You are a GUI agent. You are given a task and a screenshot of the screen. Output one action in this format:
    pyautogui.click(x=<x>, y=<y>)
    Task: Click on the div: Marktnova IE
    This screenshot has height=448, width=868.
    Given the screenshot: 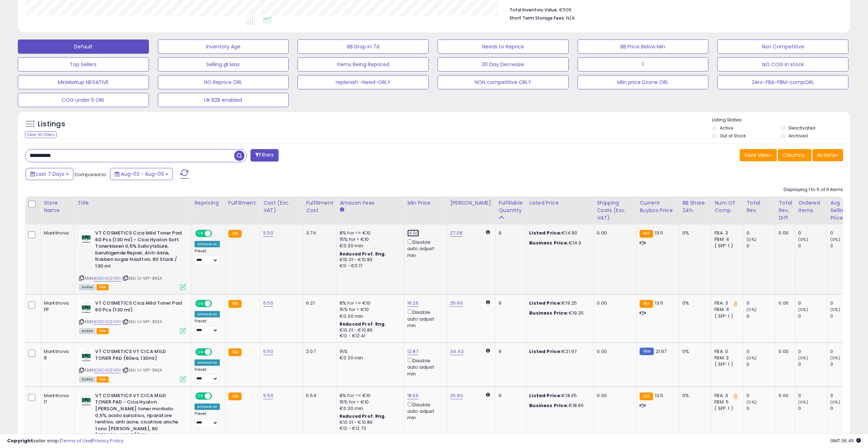 What is the action you would take?
    pyautogui.click(x=56, y=355)
    